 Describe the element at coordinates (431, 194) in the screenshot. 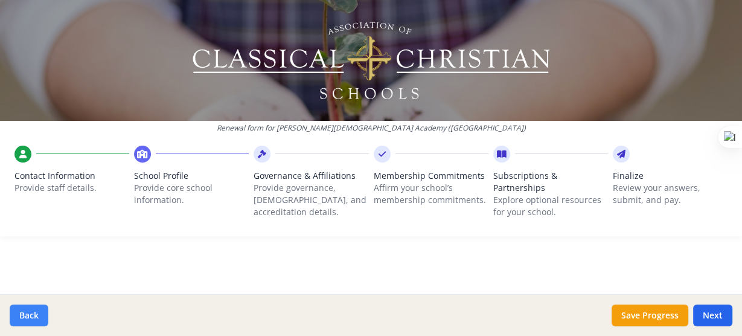

I see `p: Affirm your school’s membership commitments.` at that location.